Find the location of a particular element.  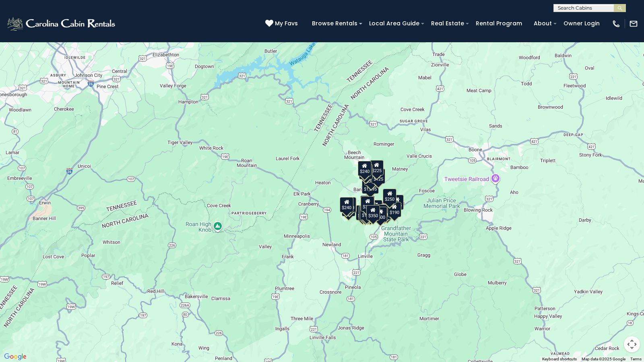

img: White-1-2.png is located at coordinates (62, 24).